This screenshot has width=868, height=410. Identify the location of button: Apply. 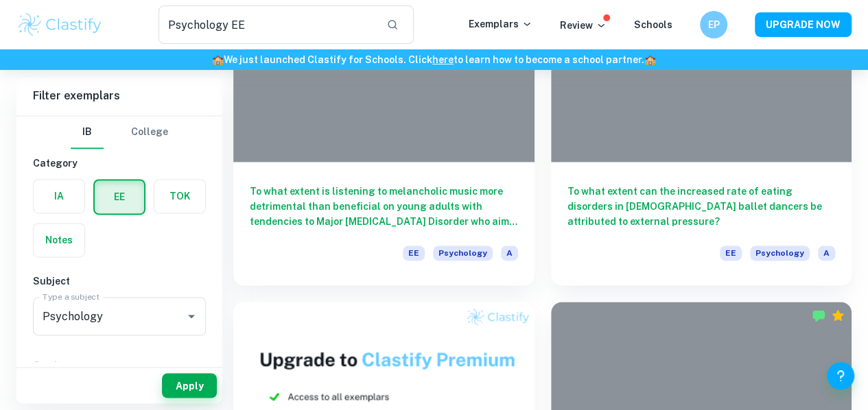
(189, 386).